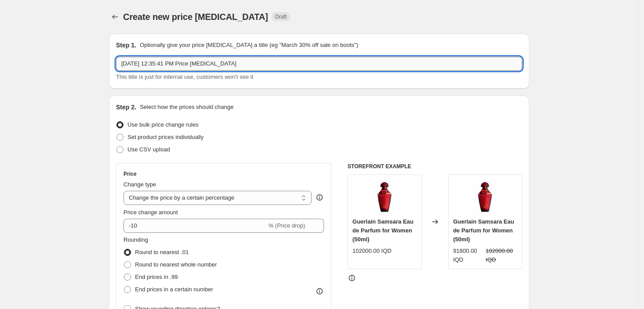 Image resolution: width=644 pixels, height=309 pixels. What do you see at coordinates (162, 252) in the screenshot?
I see `span: Round to nearest .01` at bounding box center [162, 252].